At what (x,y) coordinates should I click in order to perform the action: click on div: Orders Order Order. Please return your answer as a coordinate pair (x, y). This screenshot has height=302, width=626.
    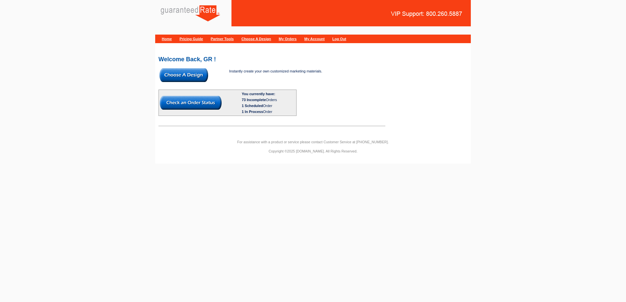
    Looking at the image, I should click on (268, 106).